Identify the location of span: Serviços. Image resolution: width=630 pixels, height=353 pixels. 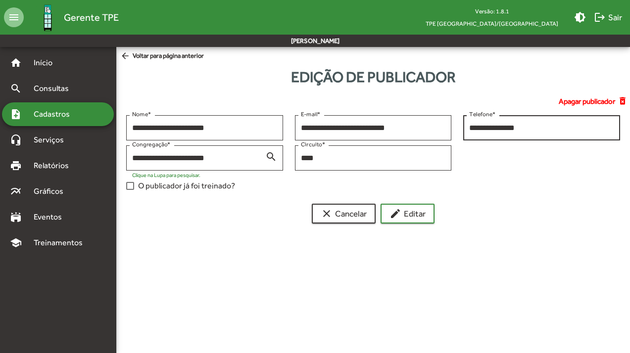
(52, 140).